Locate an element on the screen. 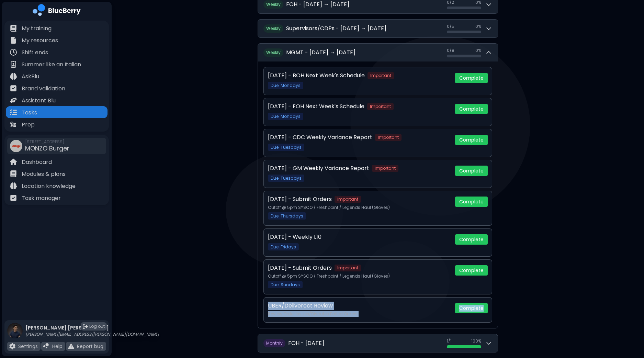  p: Task manager is located at coordinates (41, 198).